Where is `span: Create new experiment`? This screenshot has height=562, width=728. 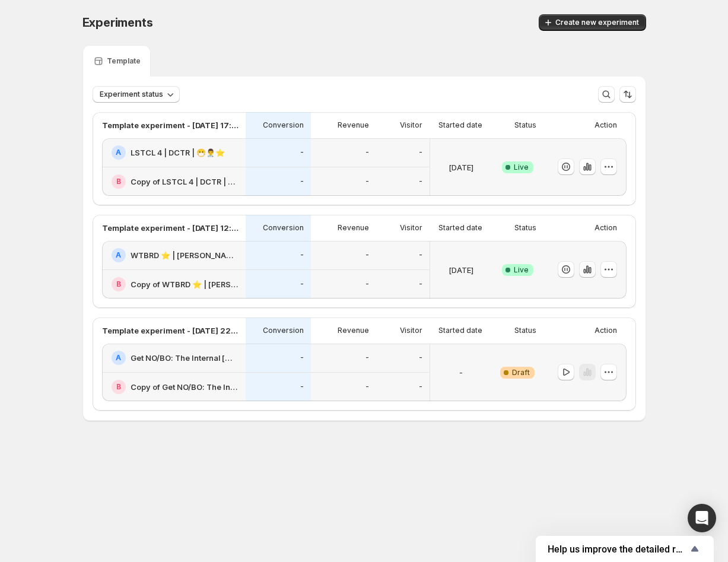
span: Create new experiment is located at coordinates (597, 22).